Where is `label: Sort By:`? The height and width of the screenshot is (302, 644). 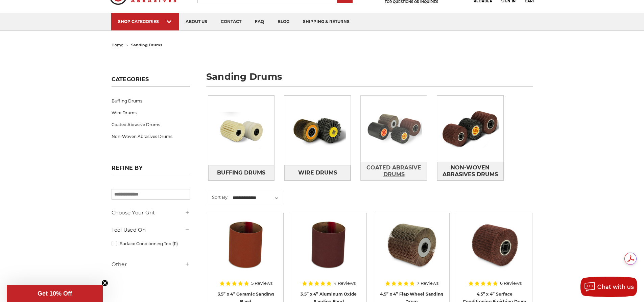 label: Sort By: is located at coordinates (218, 197).